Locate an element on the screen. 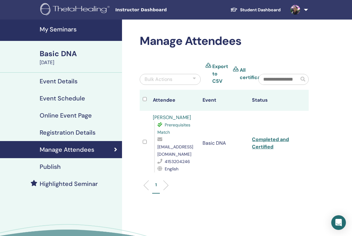 The width and height of the screenshot is (352, 236). span: Prerequisites Match is located at coordinates (174, 129).